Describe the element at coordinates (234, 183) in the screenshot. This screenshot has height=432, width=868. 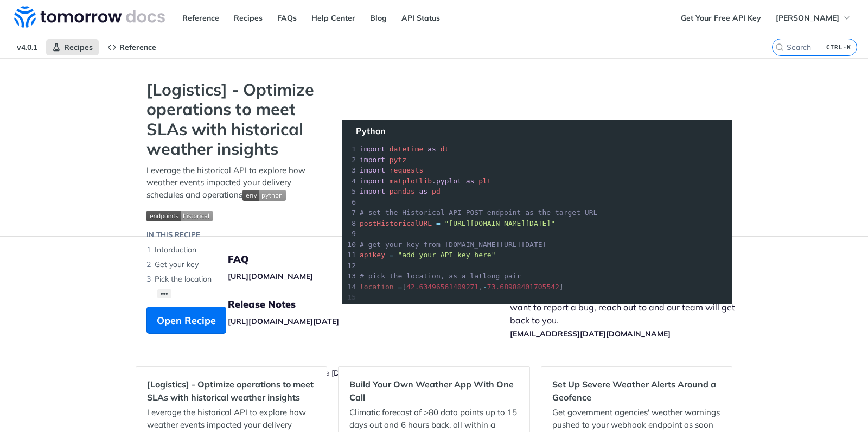
I see `p: Leverage the historical API to explore how weather events impacted your delivery schedules and op...` at that location.